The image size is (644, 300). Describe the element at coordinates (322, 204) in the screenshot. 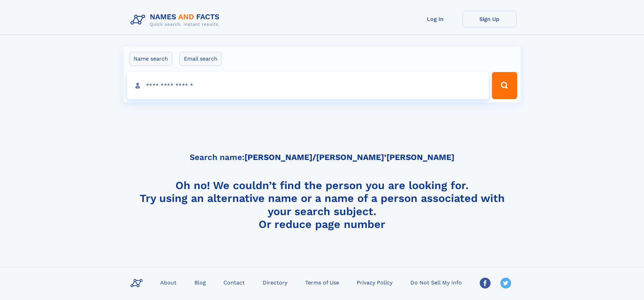

I see `h4: Oh no! We couldn’t find the person you are looking for. Try using an alternative name or a name o...` at that location.